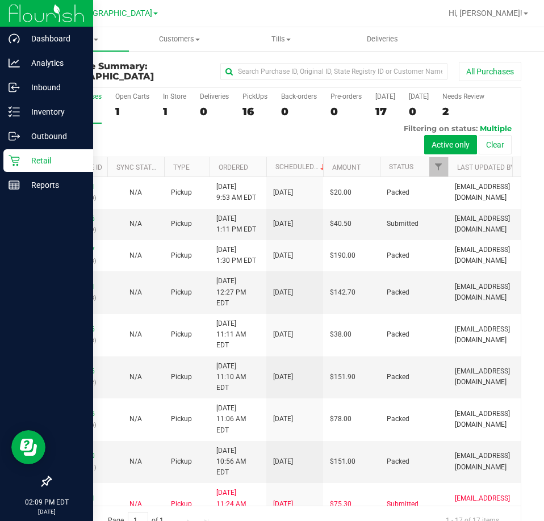 The width and height of the screenshot is (544, 521). I want to click on p: 02:09 PM EDT, so click(47, 502).